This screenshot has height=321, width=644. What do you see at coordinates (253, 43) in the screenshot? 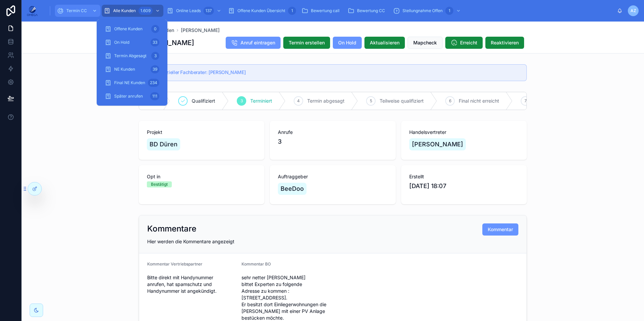
I see `button: Anruf eintragen` at bounding box center [253, 43].